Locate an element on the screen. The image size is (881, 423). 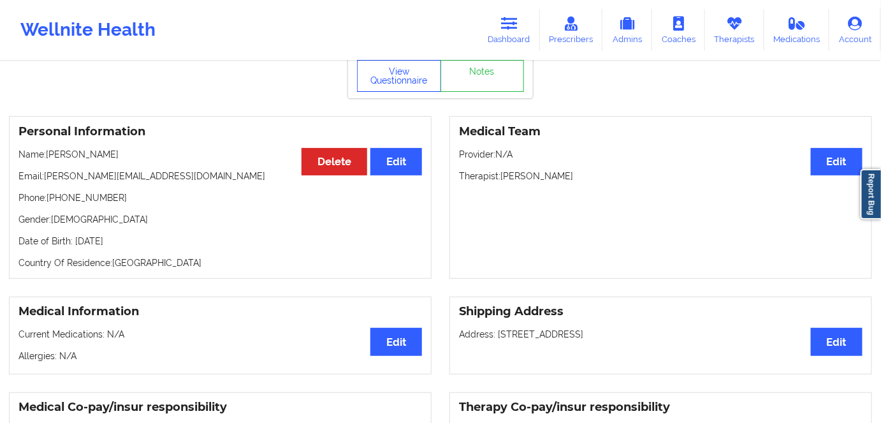
a: Dashboard is located at coordinates (509, 30).